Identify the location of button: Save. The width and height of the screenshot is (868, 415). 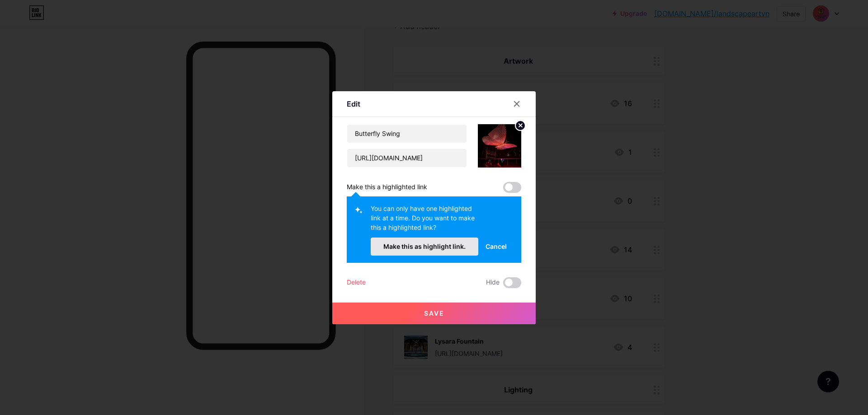
(434, 313).